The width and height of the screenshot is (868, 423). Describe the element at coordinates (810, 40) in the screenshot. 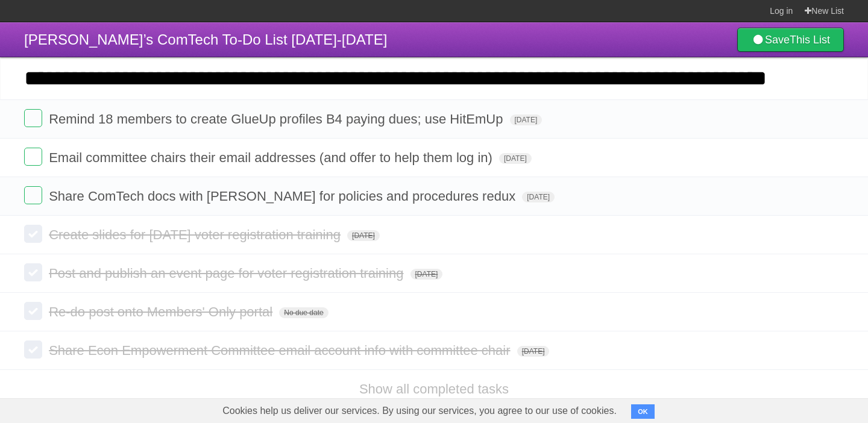

I see `b: This List` at that location.